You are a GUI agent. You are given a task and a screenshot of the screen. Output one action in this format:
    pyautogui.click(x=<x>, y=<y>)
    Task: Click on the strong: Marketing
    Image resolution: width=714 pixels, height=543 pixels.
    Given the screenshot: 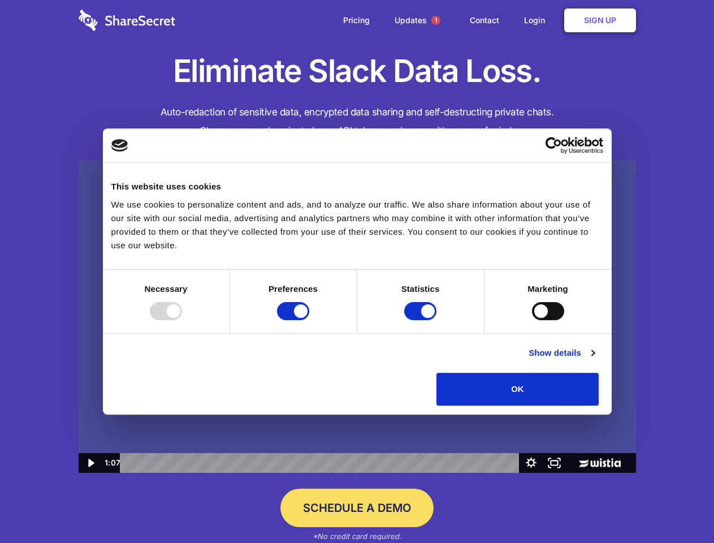 What is the action you would take?
    pyautogui.click(x=548, y=288)
    